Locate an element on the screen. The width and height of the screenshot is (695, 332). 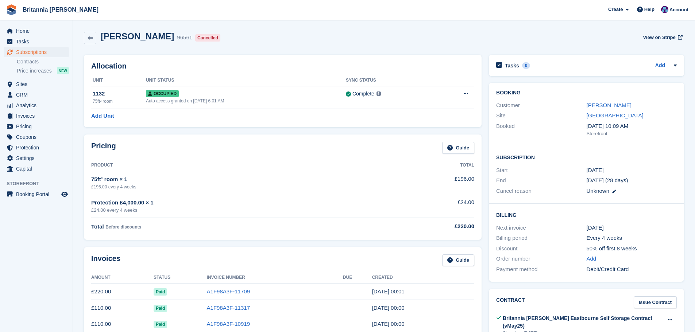
div: Customer is located at coordinates (541, 105).